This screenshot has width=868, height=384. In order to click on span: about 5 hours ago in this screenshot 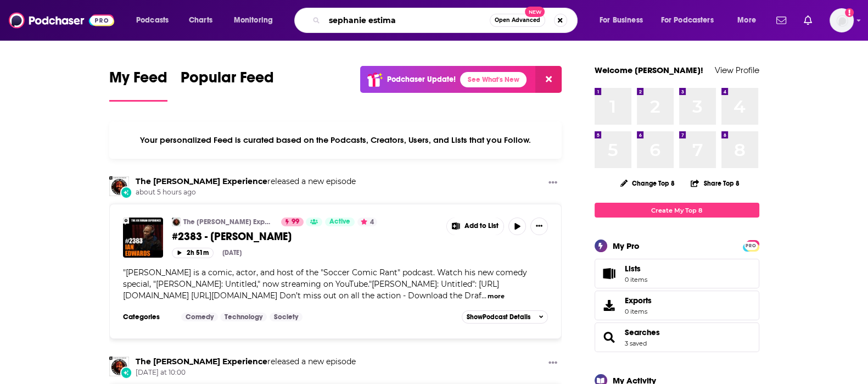, I will do `click(245, 192)`.